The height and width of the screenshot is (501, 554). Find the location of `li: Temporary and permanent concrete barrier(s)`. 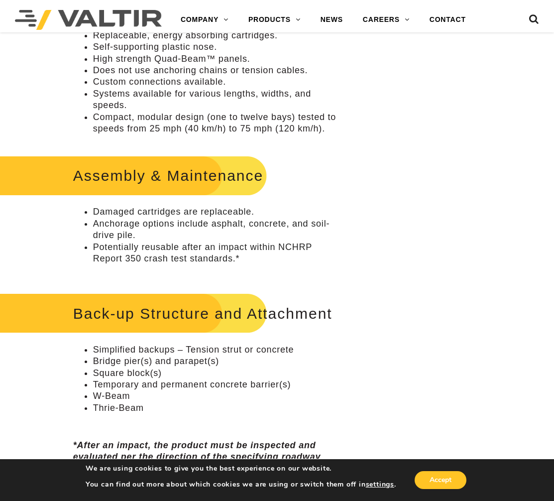

li: Temporary and permanent concrete barrier(s) is located at coordinates (218, 384).